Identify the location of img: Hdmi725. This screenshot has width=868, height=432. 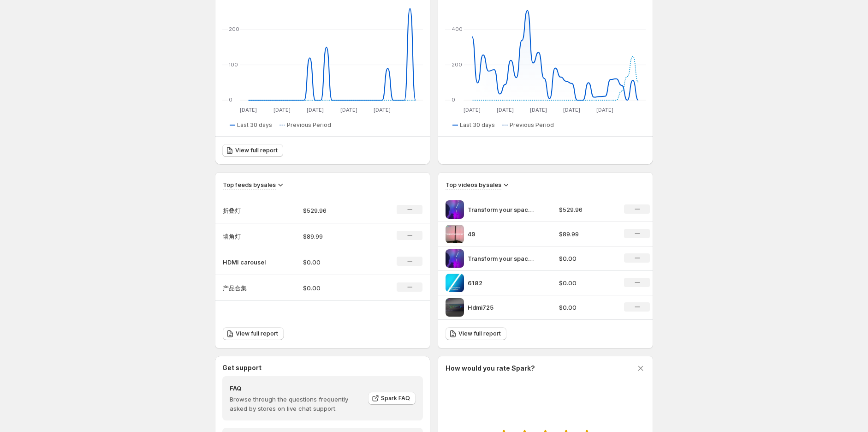
(455, 307).